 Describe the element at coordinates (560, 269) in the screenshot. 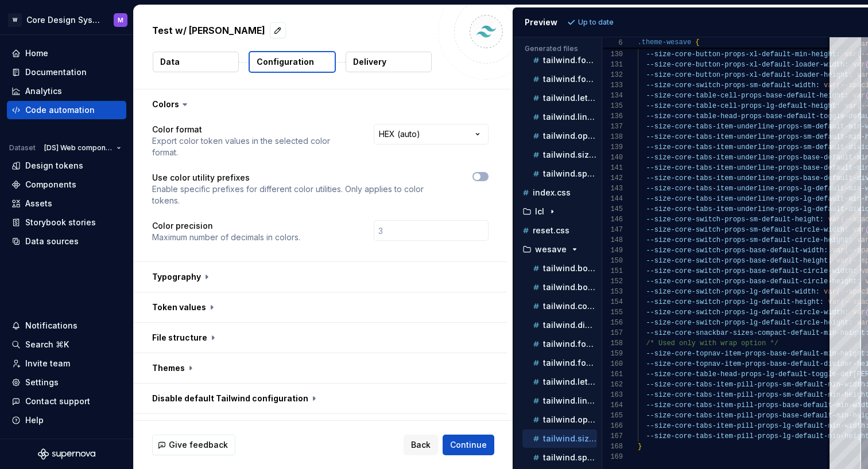

I see `button: tailwind.border-radius.css` at that location.